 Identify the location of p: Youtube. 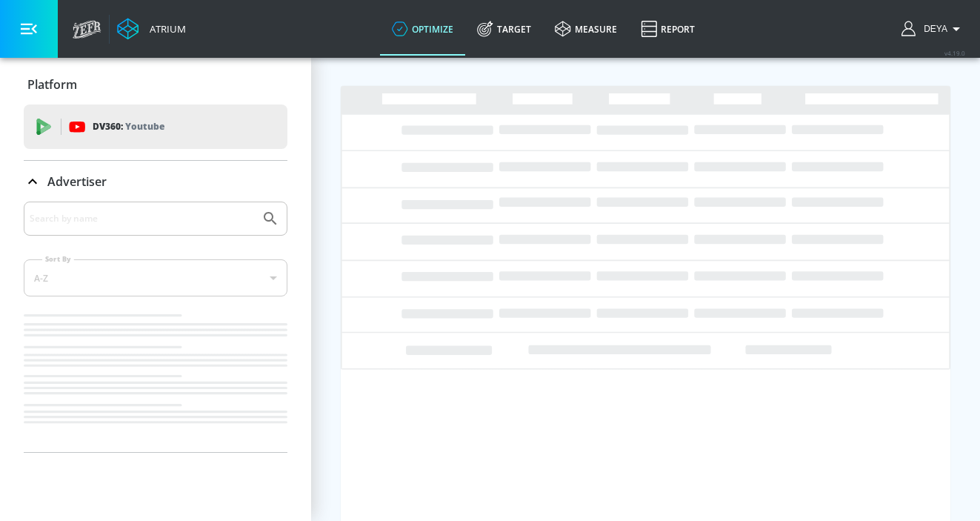
(145, 126).